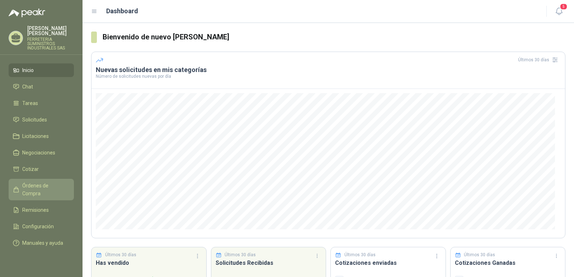 This screenshot has width=574, height=277. What do you see at coordinates (41, 210) in the screenshot?
I see `a: Remisiones` at bounding box center [41, 210].